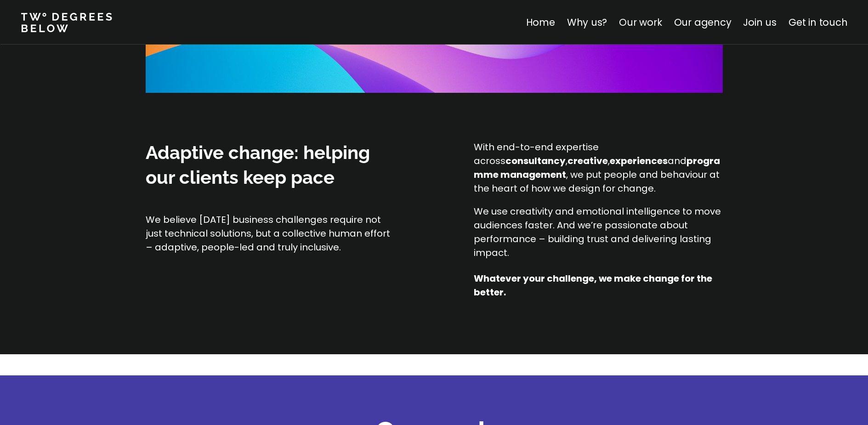 This screenshot has width=868, height=425. What do you see at coordinates (639, 161) in the screenshot?
I see `strong: experiences` at bounding box center [639, 161].